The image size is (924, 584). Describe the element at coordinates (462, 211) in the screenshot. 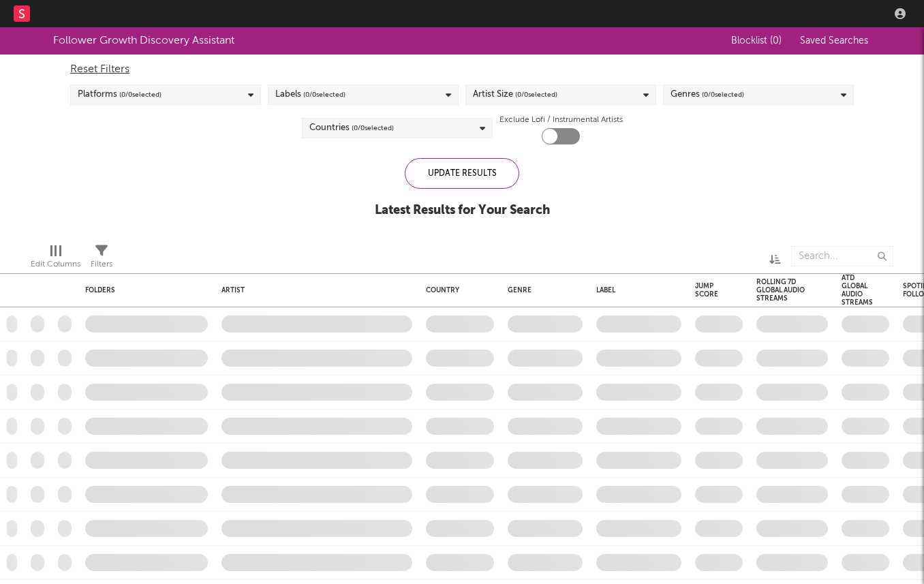

I see `div: Latest Results for Your Search` at that location.